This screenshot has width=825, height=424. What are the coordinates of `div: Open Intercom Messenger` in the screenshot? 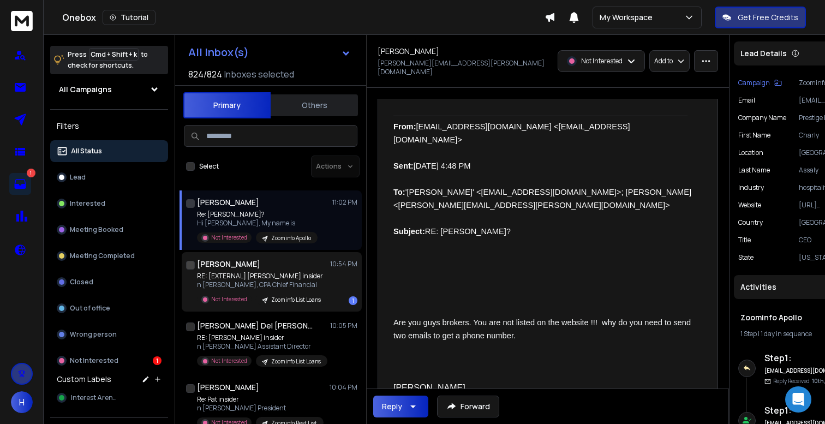 It's located at (798, 399).